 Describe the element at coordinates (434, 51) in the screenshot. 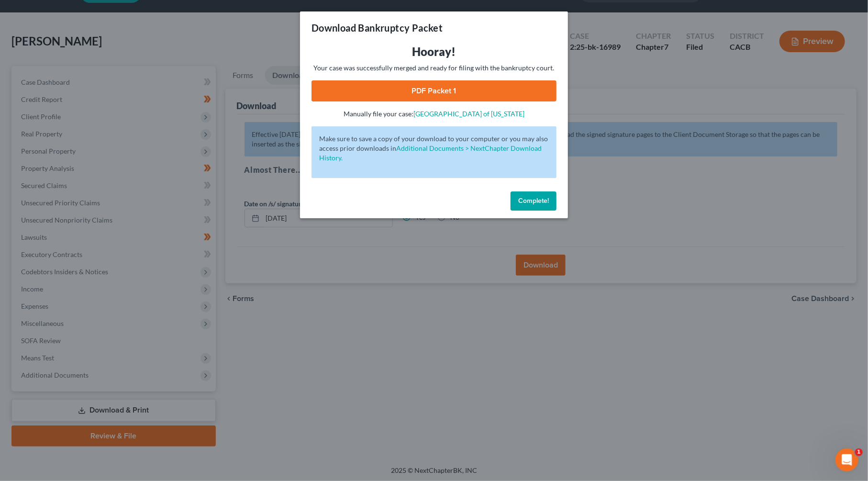

I see `h3: Hooray!` at that location.